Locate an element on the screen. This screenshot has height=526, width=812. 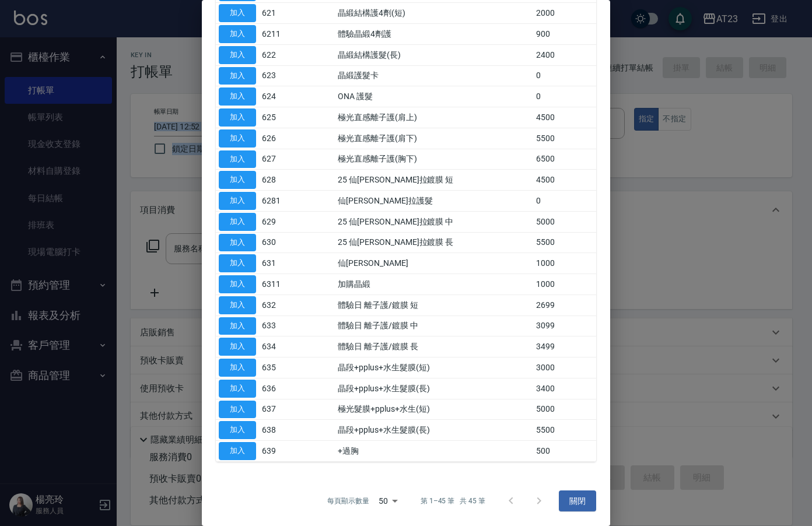
td: 6500 is located at coordinates (565, 160).